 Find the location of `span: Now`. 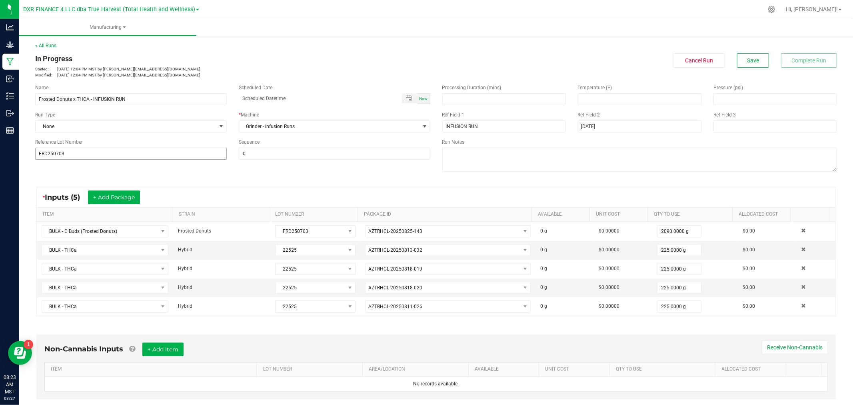

span: Now is located at coordinates (423, 98).